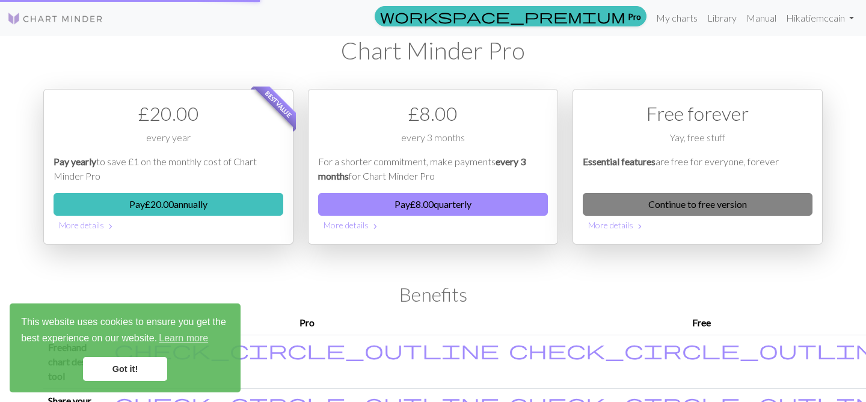  Describe the element at coordinates (75, 161) in the screenshot. I see `em: Pay yearly` at that location.